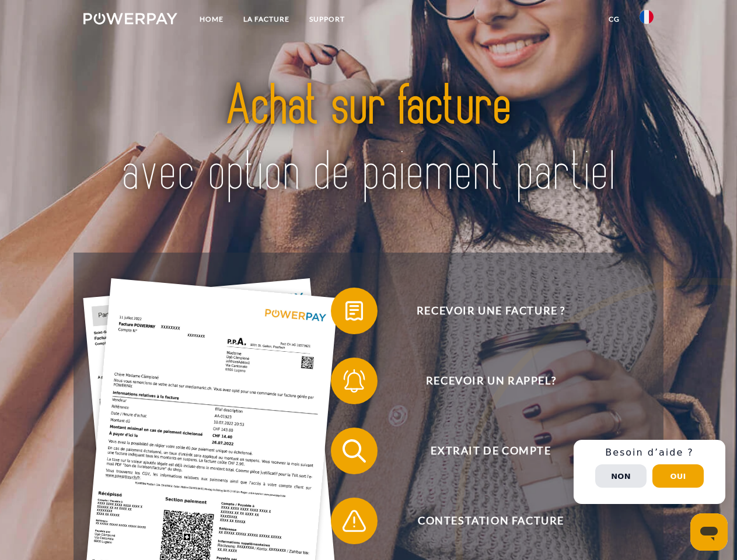  Describe the element at coordinates (130, 18) in the screenshot. I see `img: logo-powerpay-white.svg` at that location.